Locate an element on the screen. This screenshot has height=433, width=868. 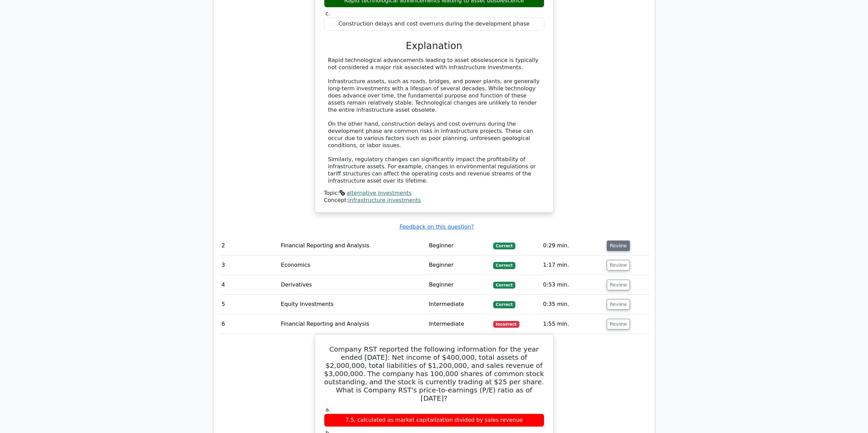
a: alternative investments is located at coordinates (379, 193).